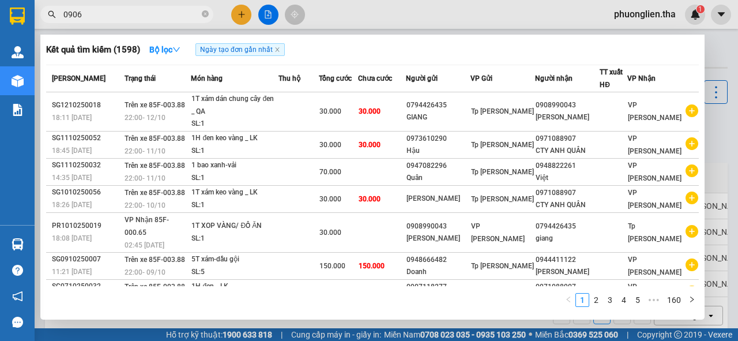 The height and width of the screenshot is (341, 738). Describe the element at coordinates (17, 16) in the screenshot. I see `img: logo-vxr` at that location.